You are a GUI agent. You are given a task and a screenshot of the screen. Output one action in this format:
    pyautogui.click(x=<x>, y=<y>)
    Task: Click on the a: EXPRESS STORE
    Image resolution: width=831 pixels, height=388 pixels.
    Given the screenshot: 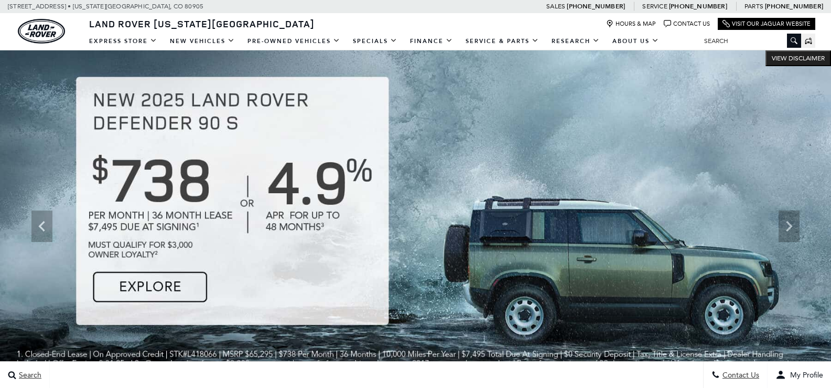 What is the action you would take?
    pyautogui.click(x=123, y=41)
    